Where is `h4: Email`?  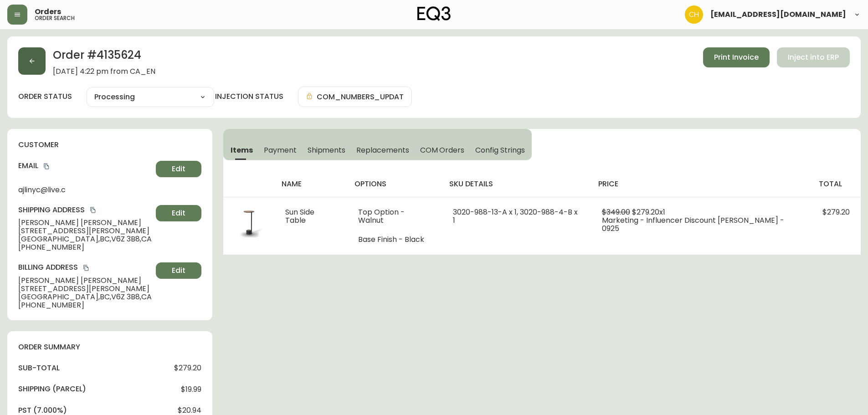 h4: Email is located at coordinates (85, 166).